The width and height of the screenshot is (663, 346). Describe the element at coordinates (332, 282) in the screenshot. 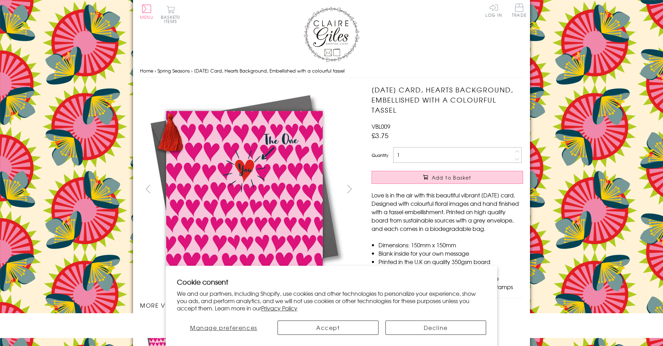

I see `h2: Cookie consent` at that location.